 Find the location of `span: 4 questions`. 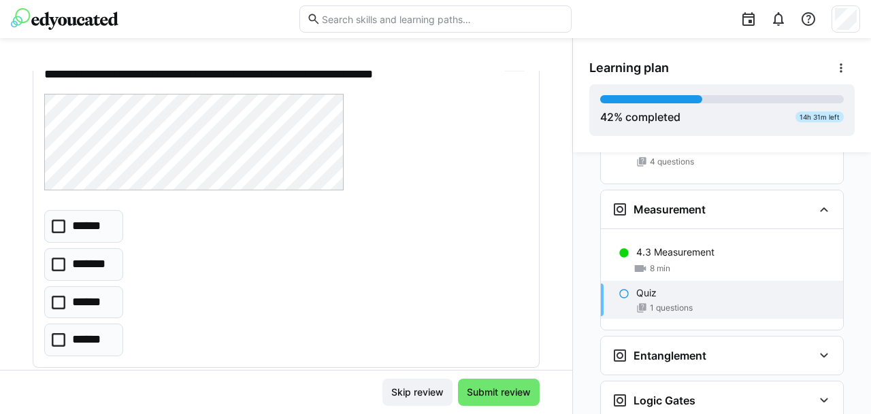

span: 4 questions is located at coordinates (672, 162).